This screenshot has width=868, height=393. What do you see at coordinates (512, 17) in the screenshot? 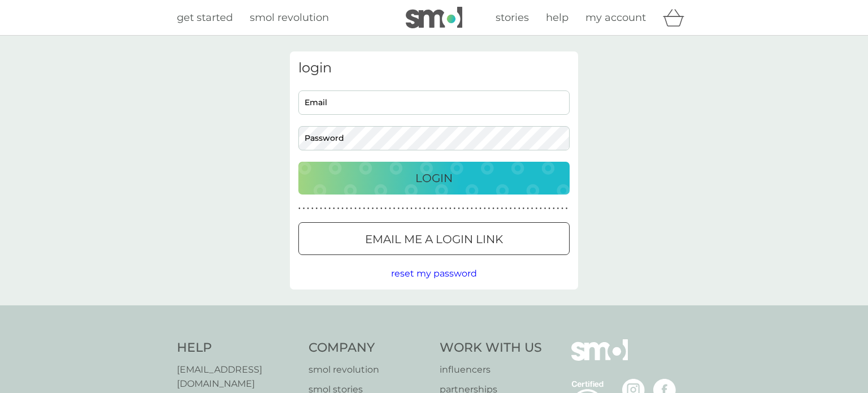
I see `a: stories` at bounding box center [512, 17].